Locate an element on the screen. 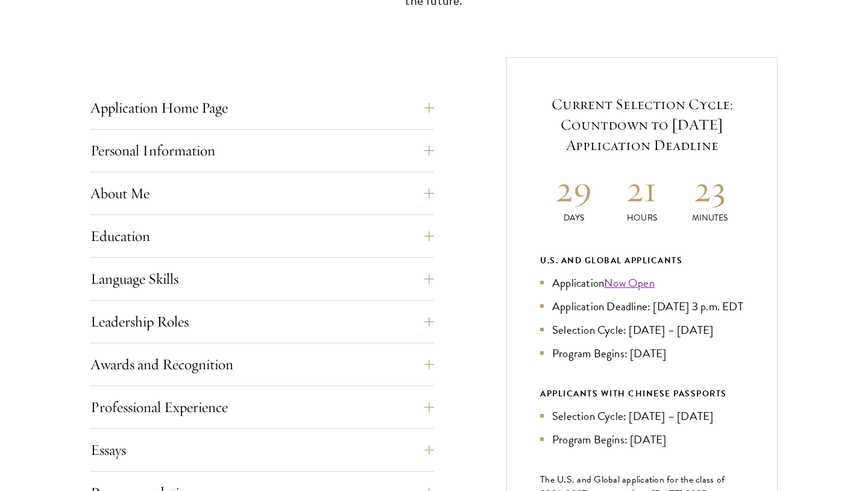 This screenshot has width=868, height=491. button: Application Home Page is located at coordinates (262, 108).